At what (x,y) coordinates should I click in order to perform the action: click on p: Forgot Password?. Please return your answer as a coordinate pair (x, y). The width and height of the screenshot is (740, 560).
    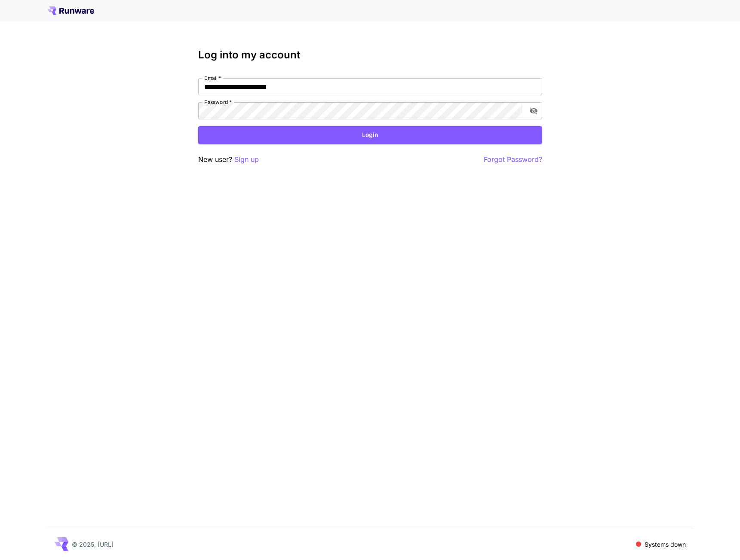
    Looking at the image, I should click on (513, 159).